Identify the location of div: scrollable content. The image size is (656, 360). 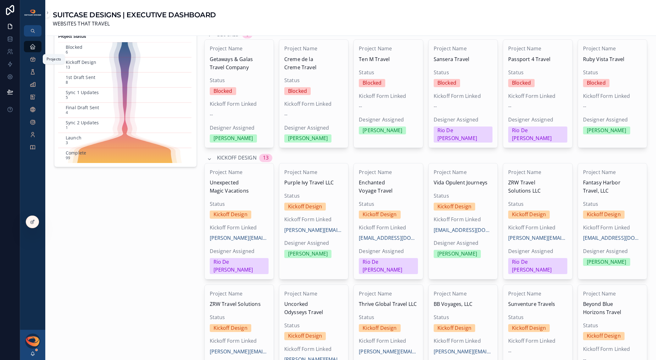
(33, 99).